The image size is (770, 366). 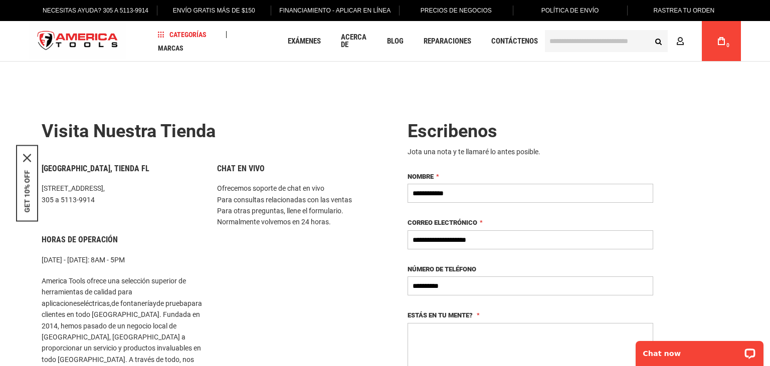 I want to click on a: Marcas, so click(x=170, y=48).